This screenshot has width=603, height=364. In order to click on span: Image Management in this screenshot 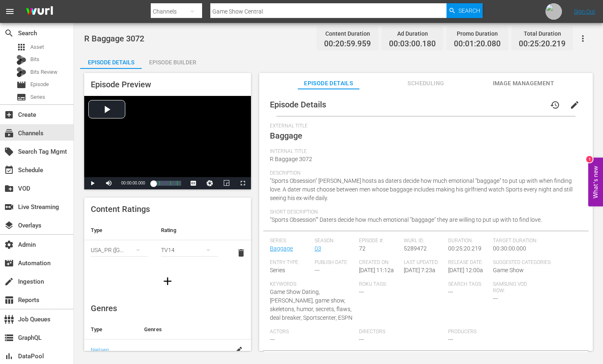, I will do `click(523, 83)`.